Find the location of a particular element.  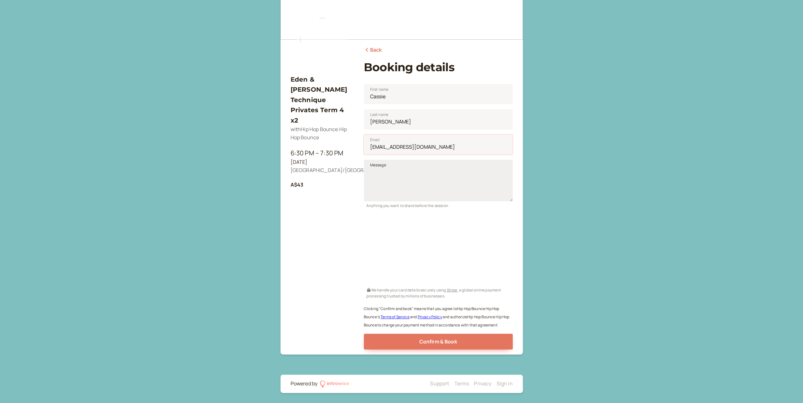

input: Email is located at coordinates (438, 145).